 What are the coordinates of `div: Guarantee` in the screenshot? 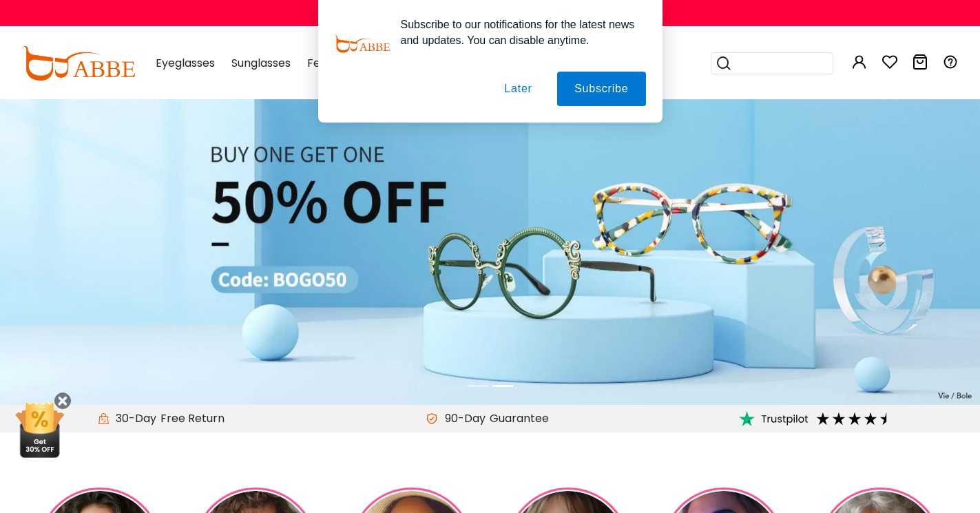 It's located at (519, 419).